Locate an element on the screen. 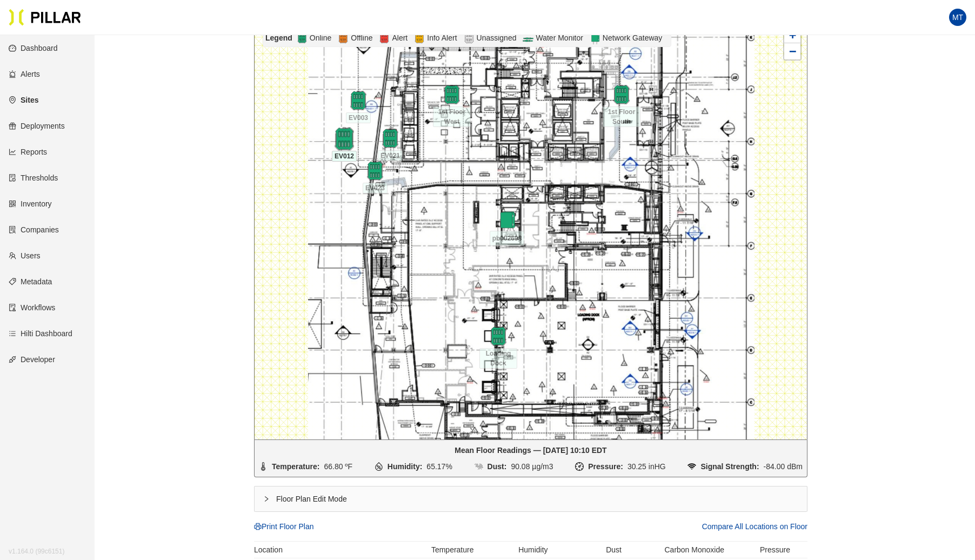  li: 30.25 inHG is located at coordinates (620, 466).